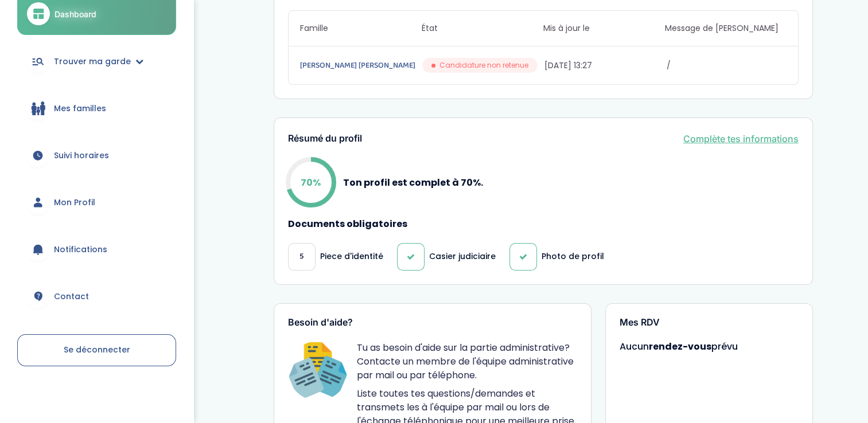 The width and height of the screenshot is (868, 423). Describe the element at coordinates (93, 61) in the screenshot. I see `span: Trouver ma garde` at that location.